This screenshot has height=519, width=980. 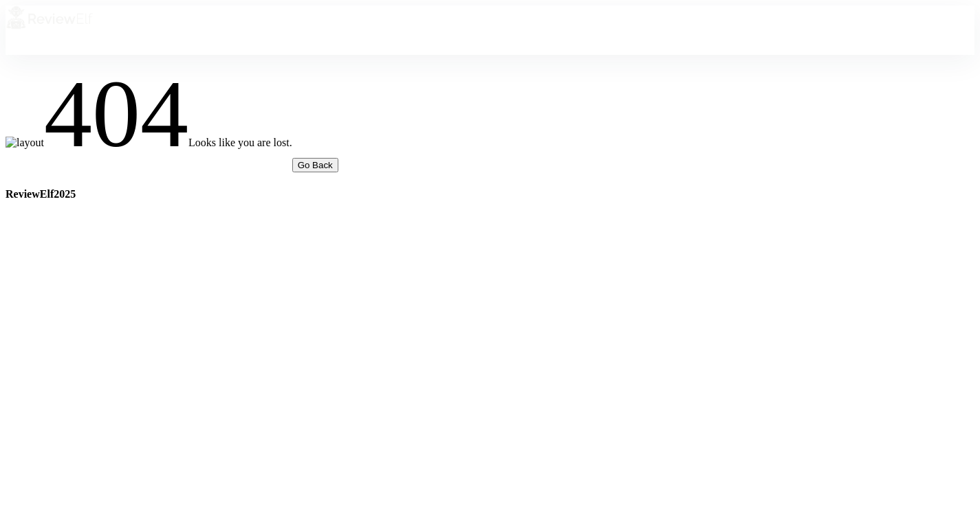 I want to click on button: Go Back, so click(x=315, y=165).